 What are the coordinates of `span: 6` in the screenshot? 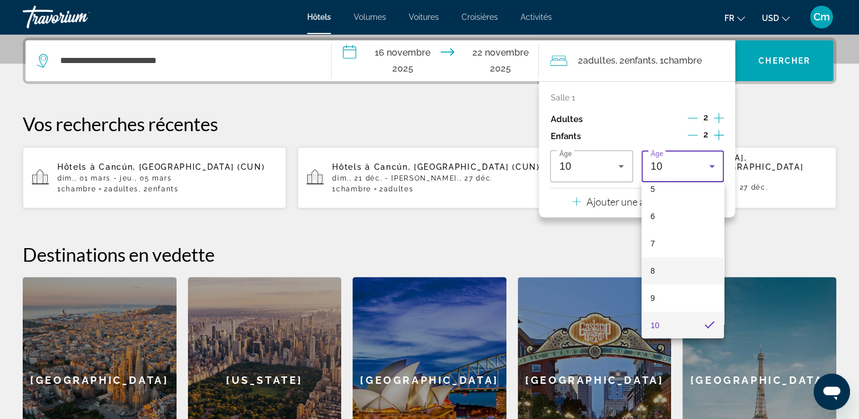 It's located at (653, 216).